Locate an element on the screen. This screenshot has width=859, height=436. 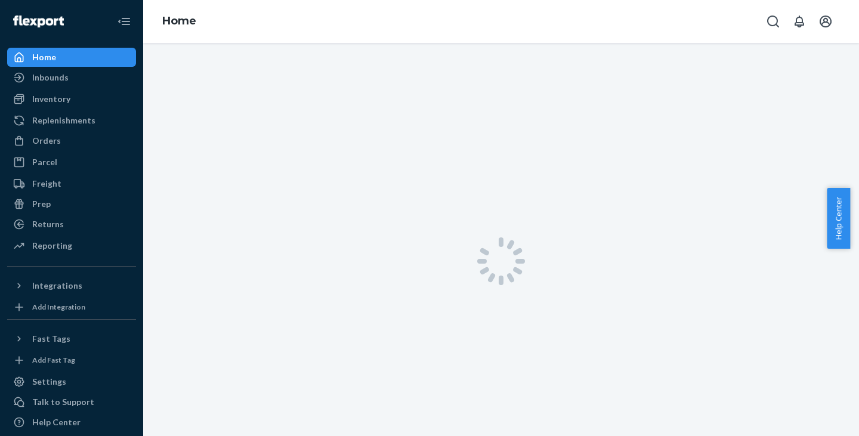
a: Freight is located at coordinates (72, 184).